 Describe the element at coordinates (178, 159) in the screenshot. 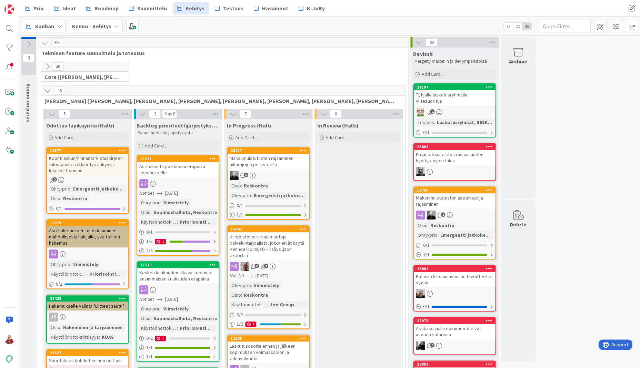

I see `div: 21541` at that location.